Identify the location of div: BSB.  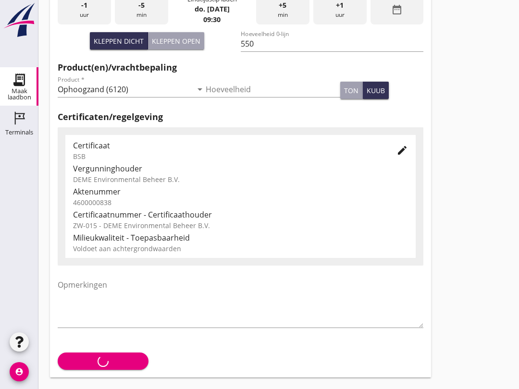
(227, 156).